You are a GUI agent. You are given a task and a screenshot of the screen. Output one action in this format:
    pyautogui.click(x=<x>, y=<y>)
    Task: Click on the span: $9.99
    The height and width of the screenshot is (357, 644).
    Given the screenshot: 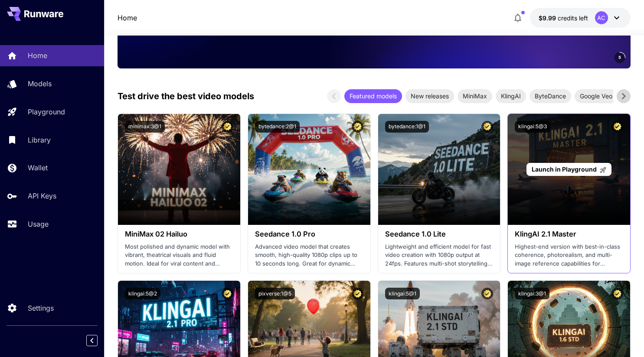 What is the action you would take?
    pyautogui.click(x=548, y=18)
    